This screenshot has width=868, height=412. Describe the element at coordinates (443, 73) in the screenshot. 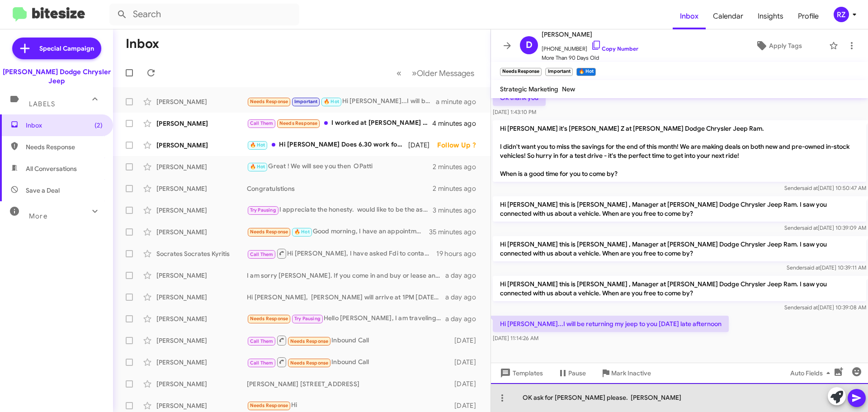

I see `button: Next` at that location.